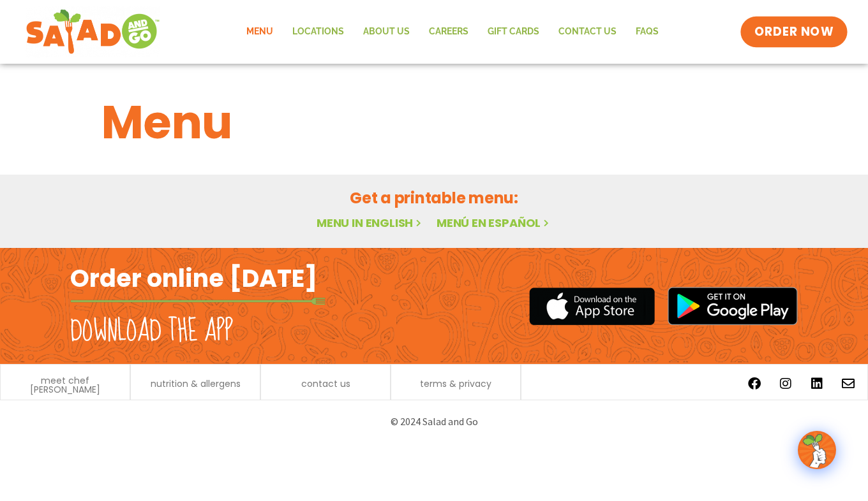 The height and width of the screenshot is (501, 868). What do you see at coordinates (259, 32) in the screenshot?
I see `a: Menu` at bounding box center [259, 32].